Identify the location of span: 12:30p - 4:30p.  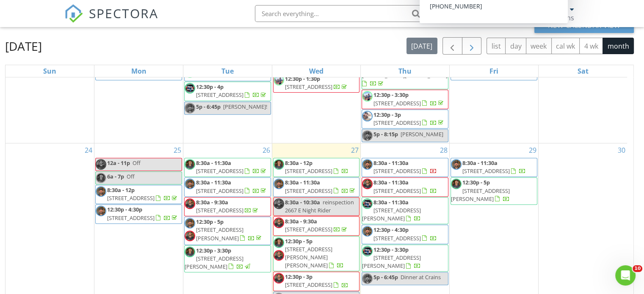
(391, 229).